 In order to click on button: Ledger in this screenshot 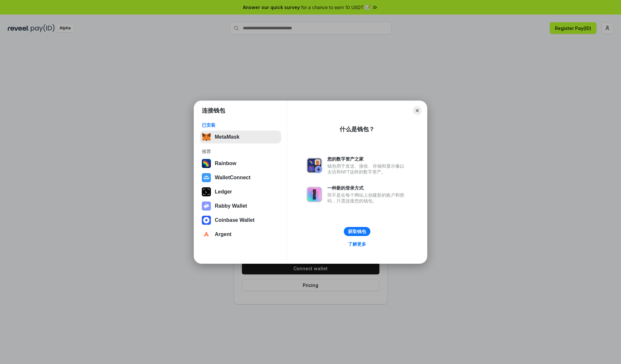, I will do `click(240, 192)`.